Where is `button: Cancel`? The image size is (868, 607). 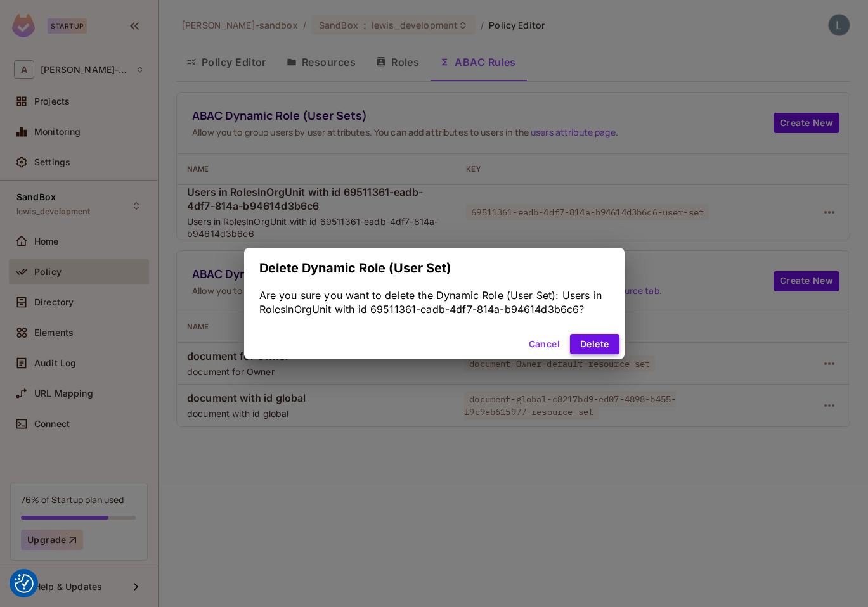
button: Cancel is located at coordinates (544, 344).